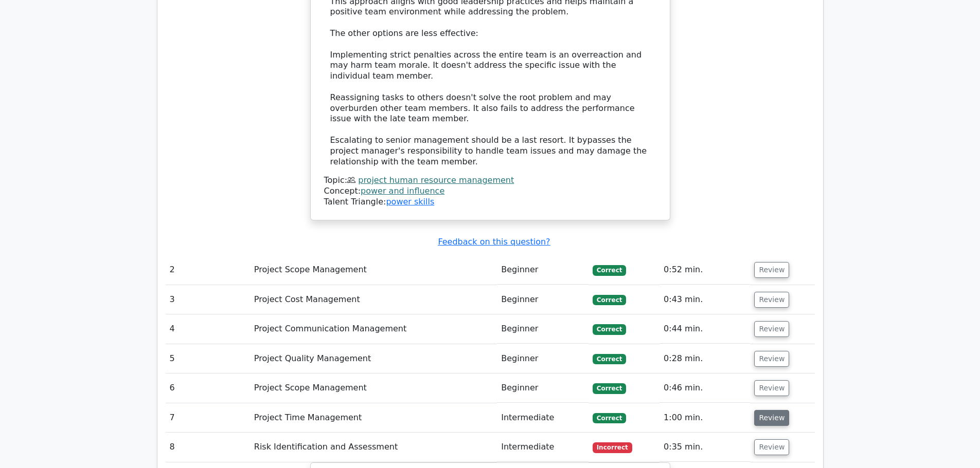 The width and height of the screenshot is (980, 468). What do you see at coordinates (208, 388) in the screenshot?
I see `td: 6` at bounding box center [208, 388].